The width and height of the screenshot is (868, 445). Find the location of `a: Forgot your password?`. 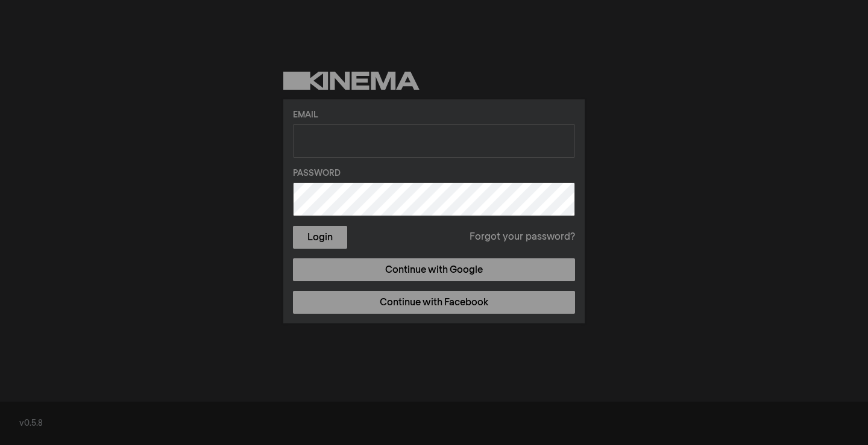

a: Forgot your password? is located at coordinates (522, 238).